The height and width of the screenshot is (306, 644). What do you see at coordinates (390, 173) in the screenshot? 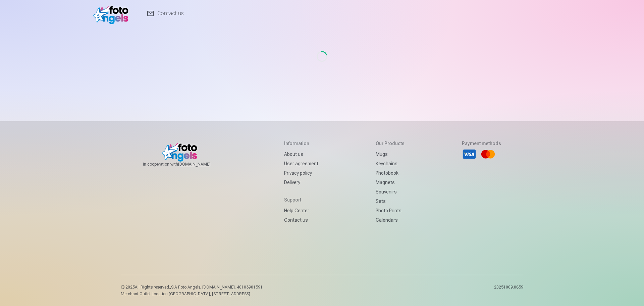
I see `a: Photobook` at bounding box center [390, 173].